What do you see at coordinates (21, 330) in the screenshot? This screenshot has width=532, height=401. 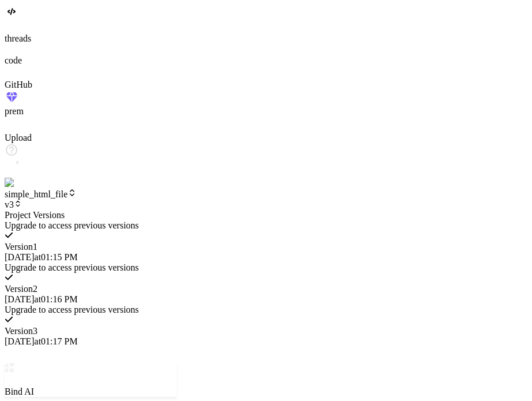 I see `span: Version 3` at bounding box center [21, 330].